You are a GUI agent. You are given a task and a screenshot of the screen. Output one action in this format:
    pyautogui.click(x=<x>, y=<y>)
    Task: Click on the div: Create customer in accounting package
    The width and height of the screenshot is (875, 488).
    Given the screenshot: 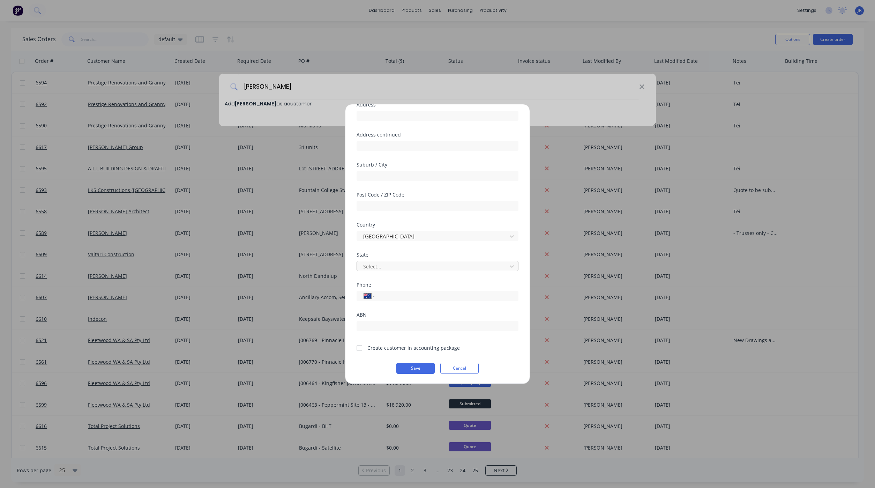 What is the action you would take?
    pyautogui.click(x=414, y=348)
    